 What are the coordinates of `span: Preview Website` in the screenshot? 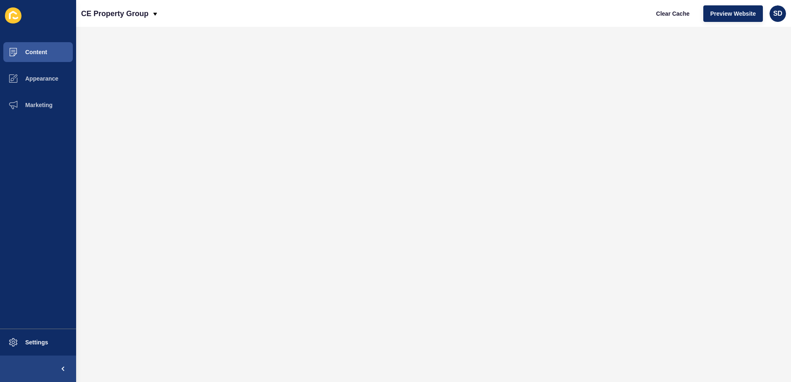 It's located at (733, 14).